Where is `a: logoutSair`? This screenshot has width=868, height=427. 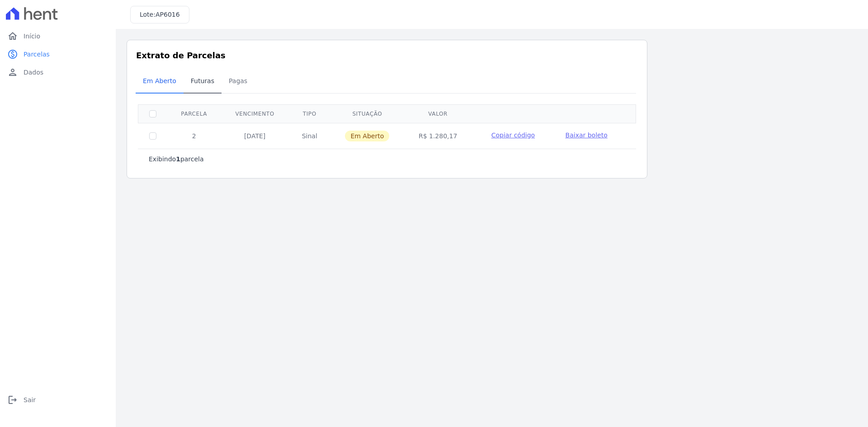
a: logoutSair is located at coordinates (58, 401).